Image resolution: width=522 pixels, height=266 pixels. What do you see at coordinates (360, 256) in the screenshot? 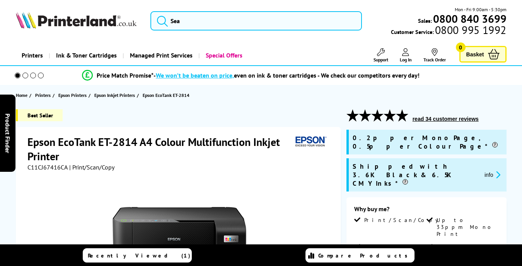
I see `a: Compare Products` at bounding box center [360, 256].